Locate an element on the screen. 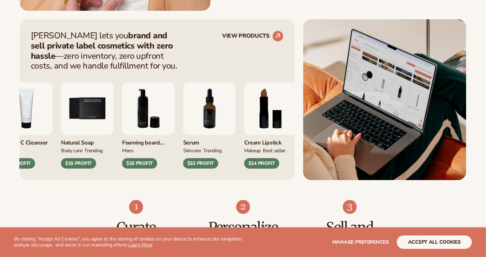 The height and width of the screenshot is (257, 486). div: Foaming beard wash is located at coordinates (149, 140).